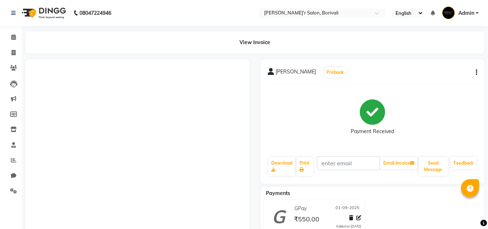 Image resolution: width=488 pixels, height=229 pixels. Describe the element at coordinates (399, 163) in the screenshot. I see `button: Email Invoice` at that location.